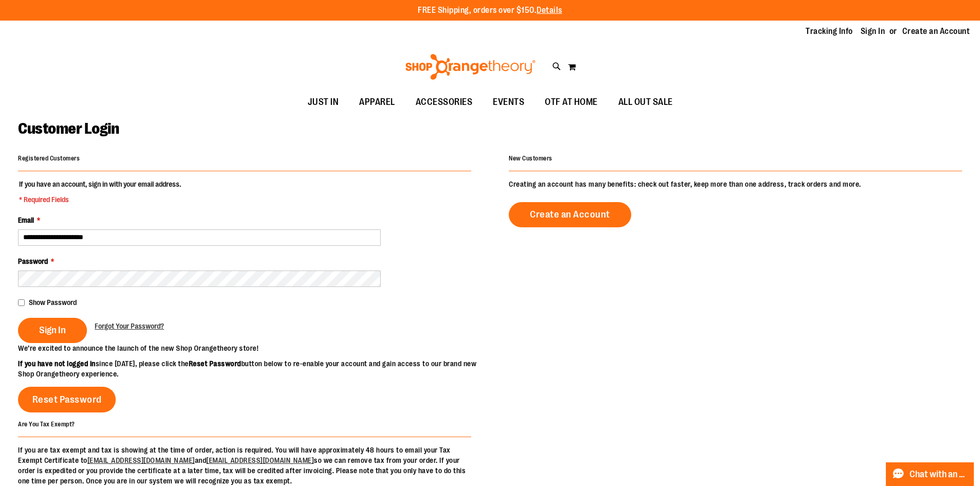  Describe the element at coordinates (100, 199) in the screenshot. I see `span: * Required Fields` at that location.